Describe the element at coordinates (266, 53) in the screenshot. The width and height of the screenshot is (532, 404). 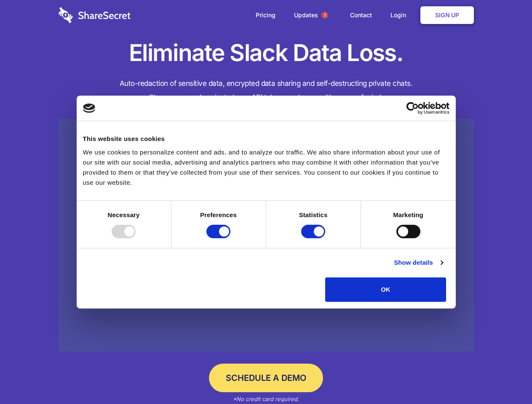
I see `h1: Eliminate Slack Data Loss.` at that location.